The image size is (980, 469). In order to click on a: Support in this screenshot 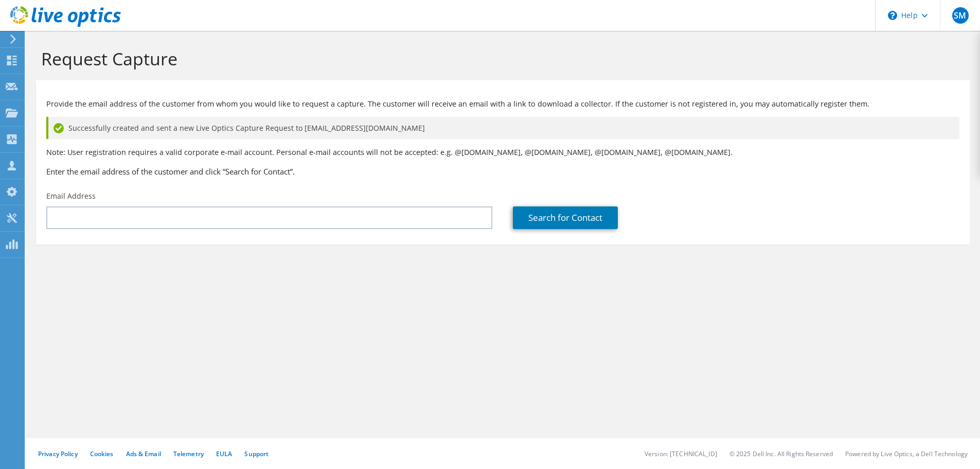, I will do `click(256, 454)`.